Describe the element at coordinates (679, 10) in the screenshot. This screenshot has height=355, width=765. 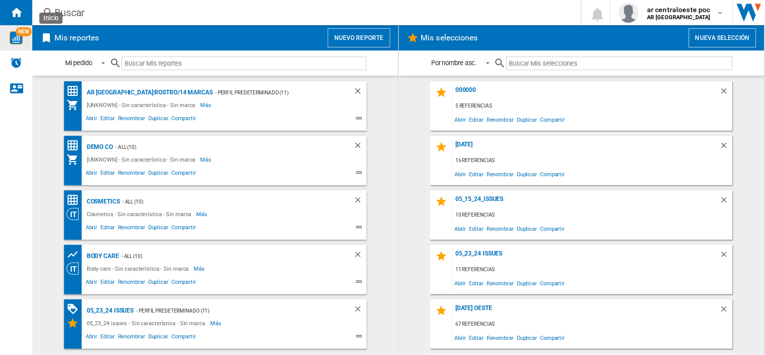
I see `span: ar centraloeste poc` at that location.